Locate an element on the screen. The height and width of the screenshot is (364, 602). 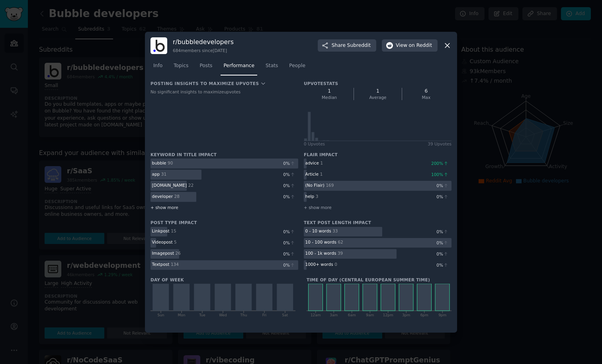
span: Info is located at coordinates (157, 66).